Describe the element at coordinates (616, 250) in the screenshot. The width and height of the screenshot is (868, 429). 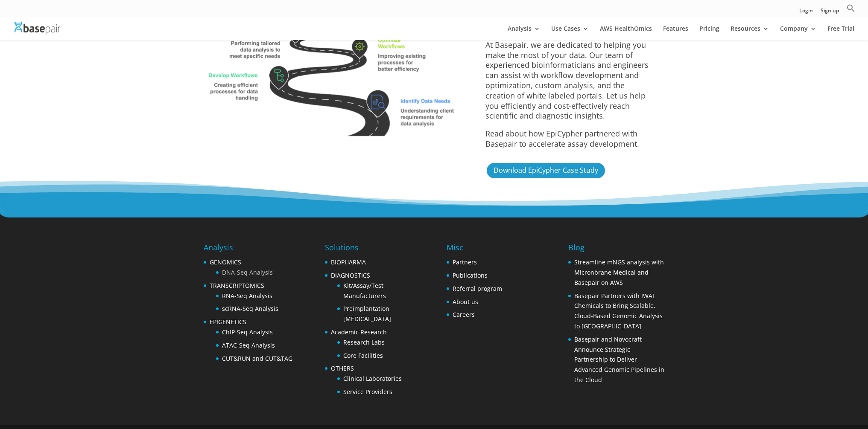
I see `h4: Blog` at that location.